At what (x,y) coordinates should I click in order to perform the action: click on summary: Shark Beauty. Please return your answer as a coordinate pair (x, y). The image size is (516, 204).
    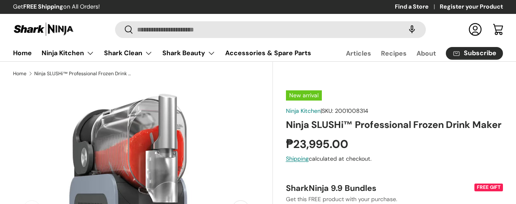
    Looking at the image, I should click on (189, 53).